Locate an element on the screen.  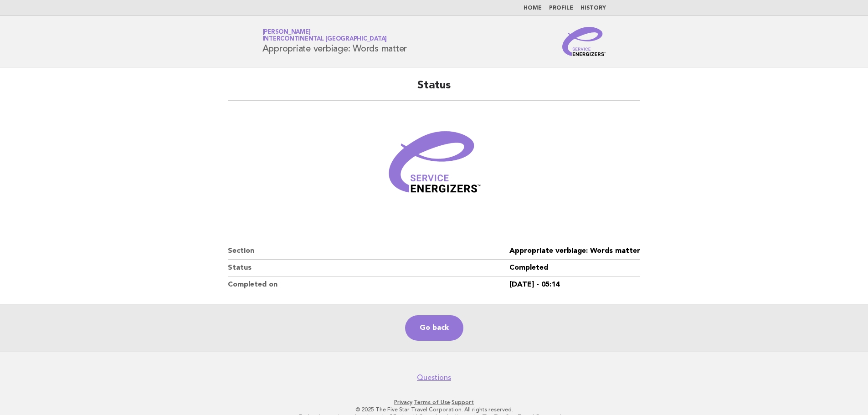
dt: Section is located at coordinates (369, 251).